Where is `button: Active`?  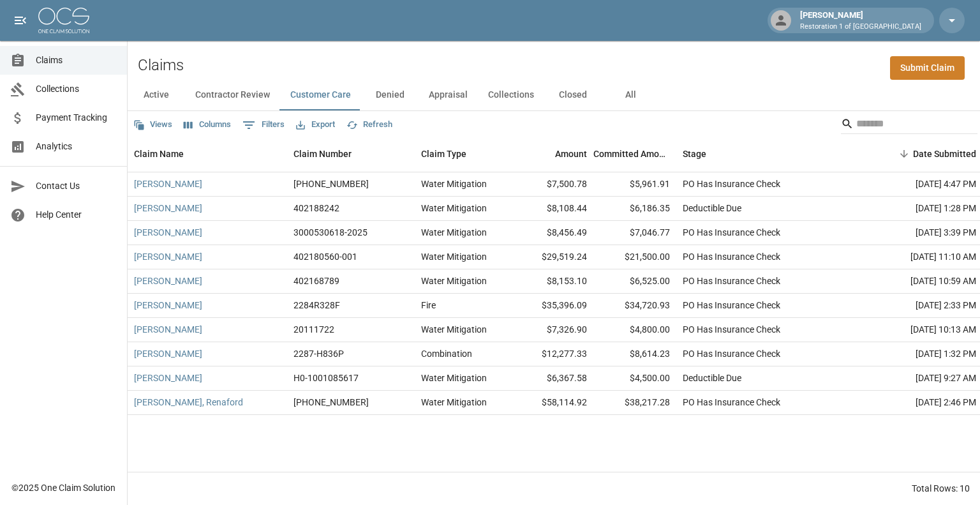 button: Active is located at coordinates (156, 95).